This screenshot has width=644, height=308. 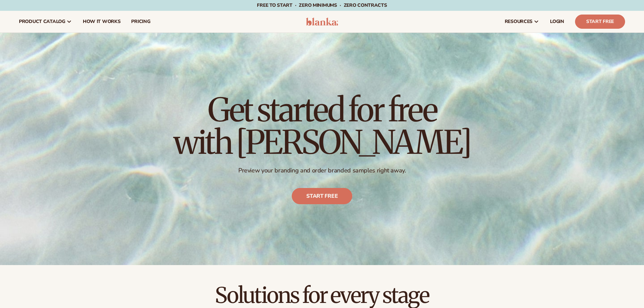 I want to click on a: pricing, so click(x=140, y=22).